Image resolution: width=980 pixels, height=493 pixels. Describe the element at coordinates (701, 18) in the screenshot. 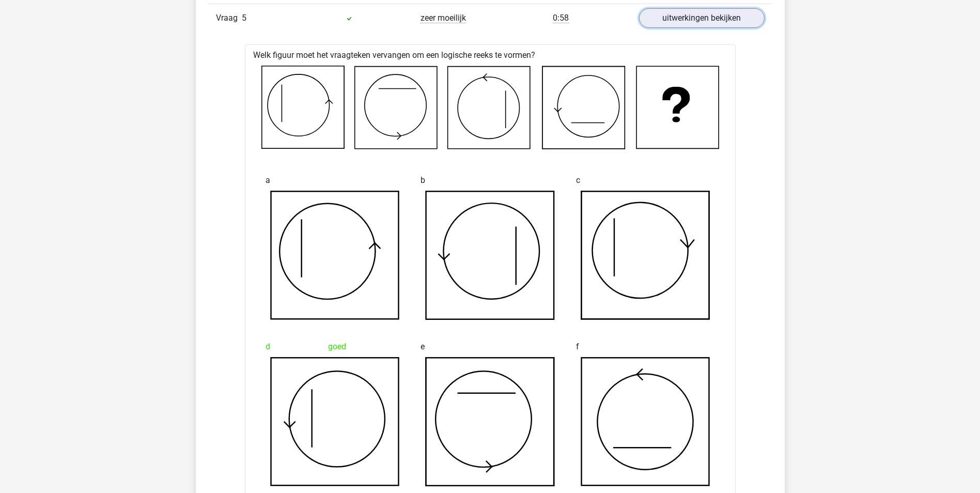

I see `a: uitwerkingen bekijken` at that location.